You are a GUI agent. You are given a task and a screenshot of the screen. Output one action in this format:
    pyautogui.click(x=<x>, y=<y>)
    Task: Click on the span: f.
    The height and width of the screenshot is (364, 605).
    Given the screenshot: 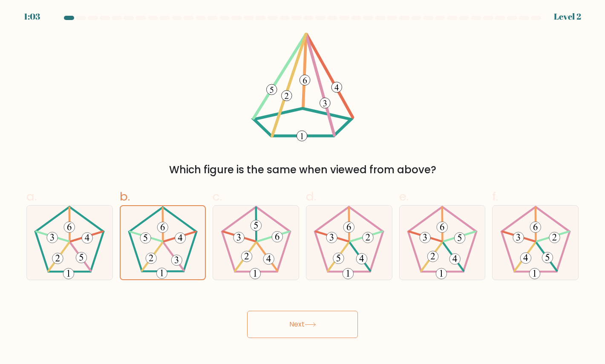 What is the action you would take?
    pyautogui.click(x=495, y=196)
    